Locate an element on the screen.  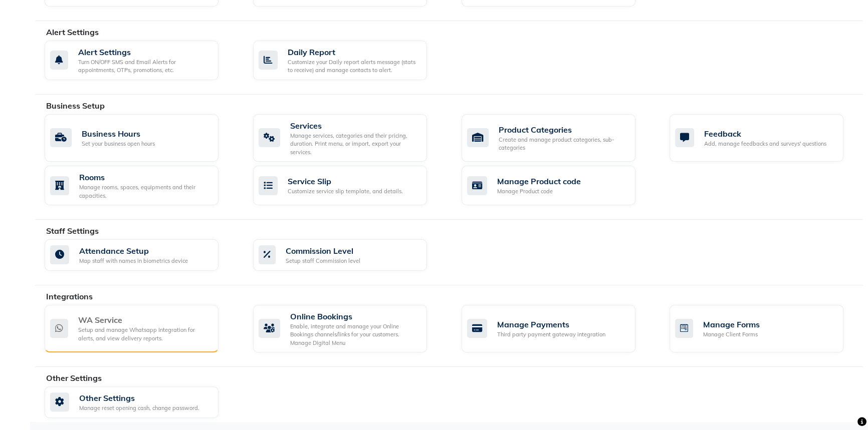
div: Manage Forms is located at coordinates (731, 325).